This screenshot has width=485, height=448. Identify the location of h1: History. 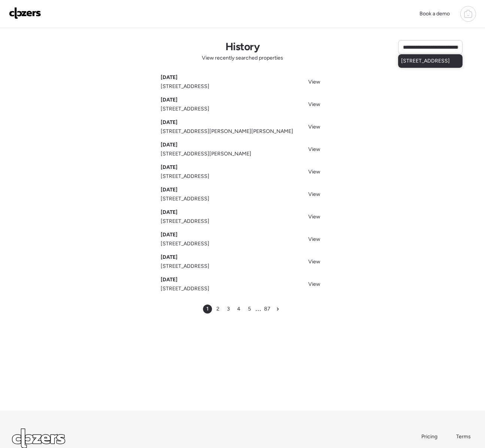
(243, 47).